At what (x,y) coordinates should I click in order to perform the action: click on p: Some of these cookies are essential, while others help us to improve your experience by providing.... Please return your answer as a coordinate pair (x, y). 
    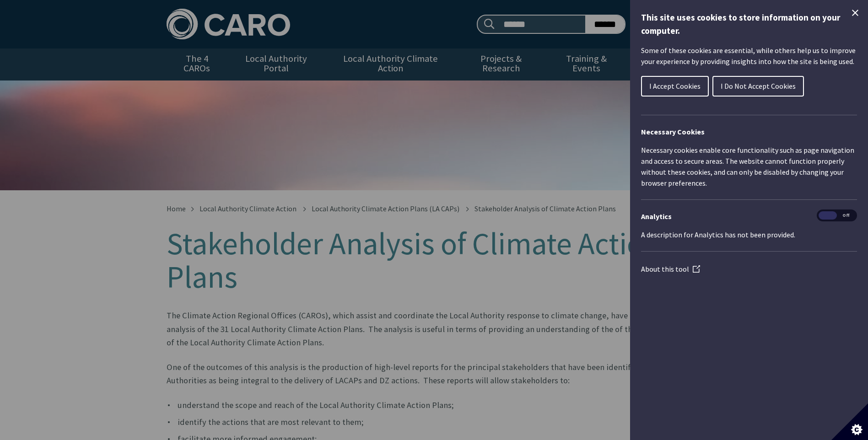
    Looking at the image, I should click on (749, 56).